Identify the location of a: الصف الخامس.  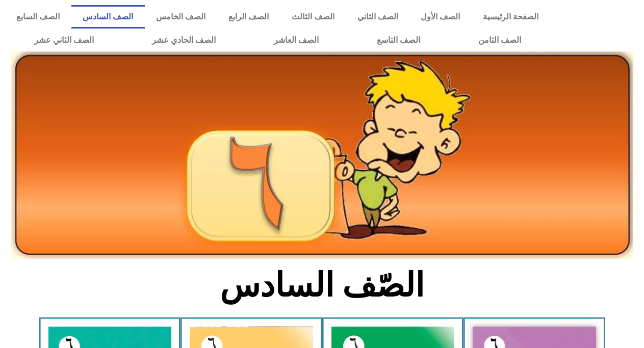
(181, 17).